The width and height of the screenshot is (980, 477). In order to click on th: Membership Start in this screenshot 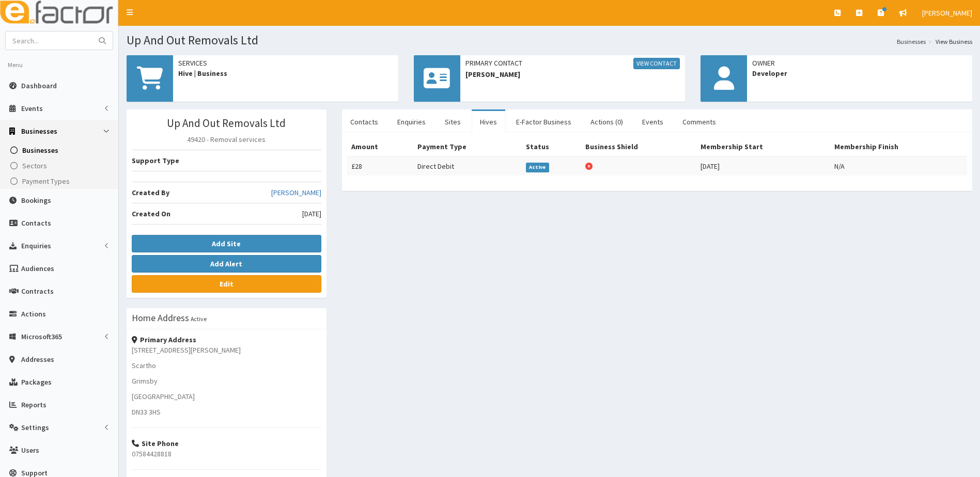, I will do `click(763, 147)`.